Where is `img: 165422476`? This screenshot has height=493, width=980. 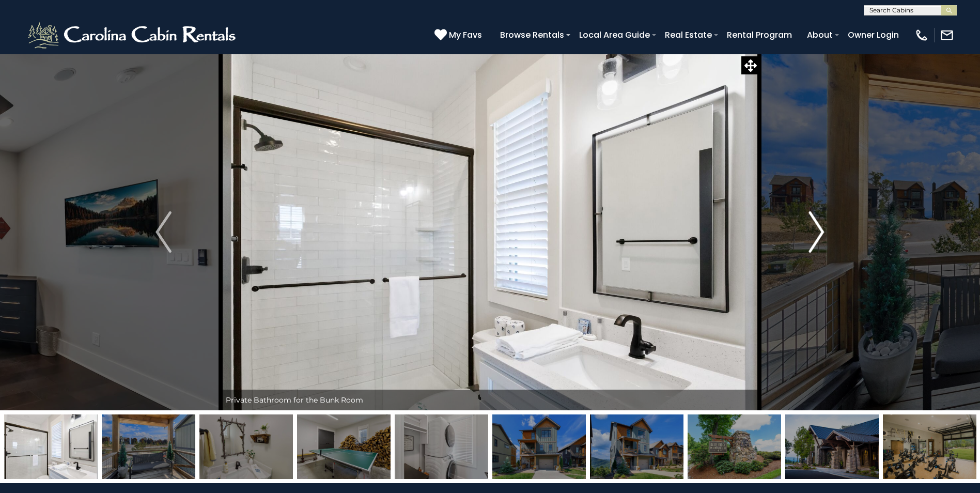 img: 165422476 is located at coordinates (51, 446).